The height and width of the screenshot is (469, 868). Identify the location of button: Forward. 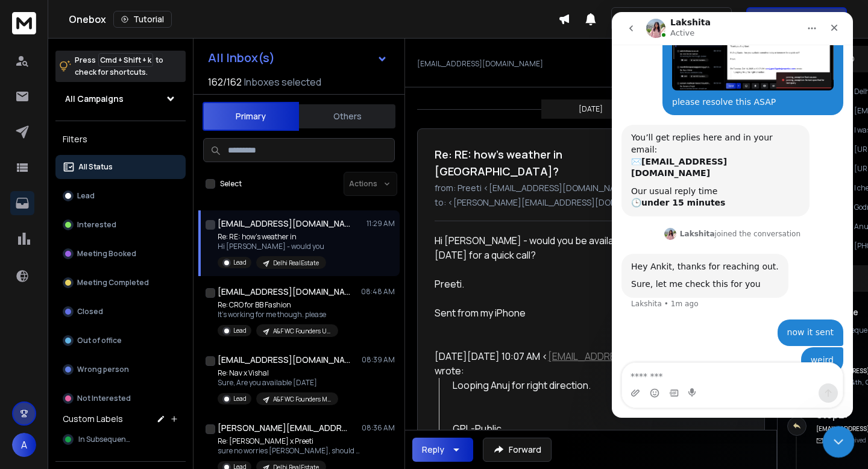
(517, 450).